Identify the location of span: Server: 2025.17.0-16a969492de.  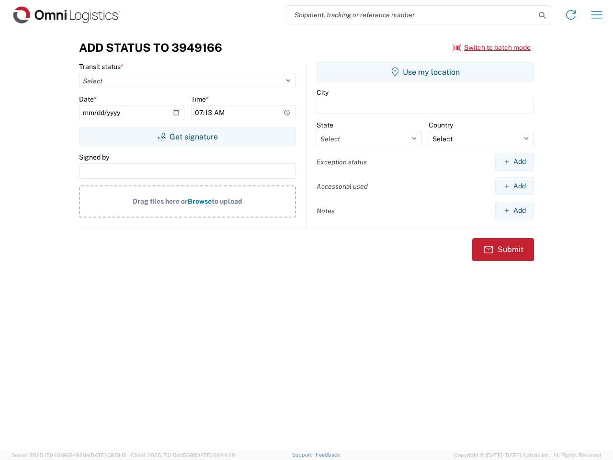
(69, 455).